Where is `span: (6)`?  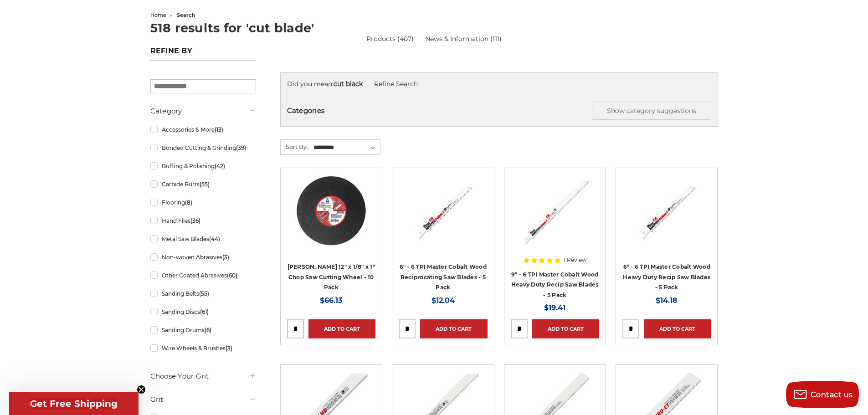
span: (6) is located at coordinates (208, 330).